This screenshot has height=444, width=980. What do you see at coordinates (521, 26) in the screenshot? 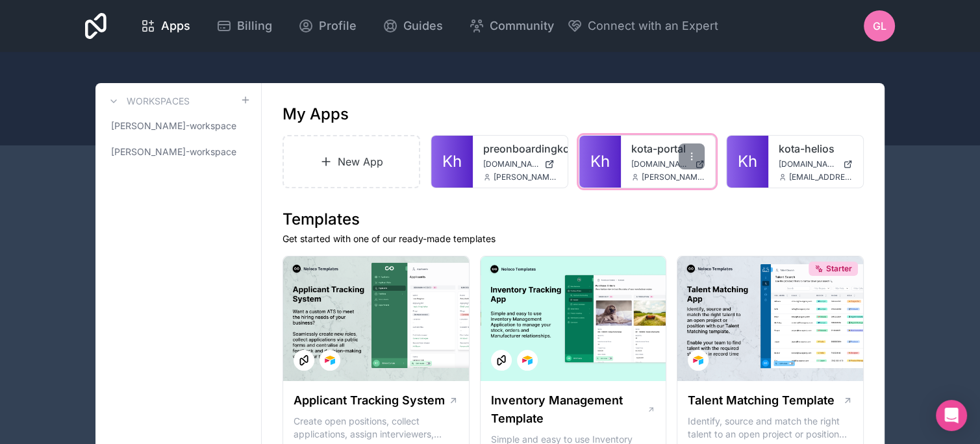
I see `span: Community` at bounding box center [521, 26].